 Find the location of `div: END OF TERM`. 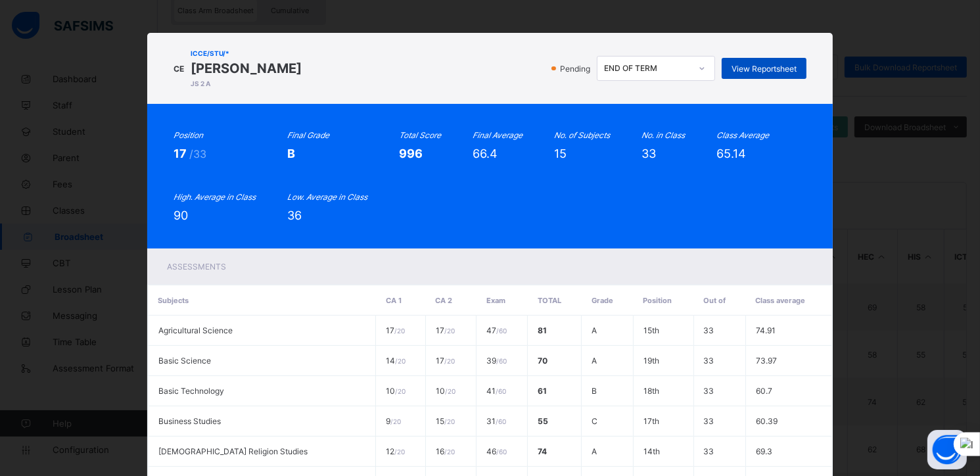

div: END OF TERM is located at coordinates (647, 68).